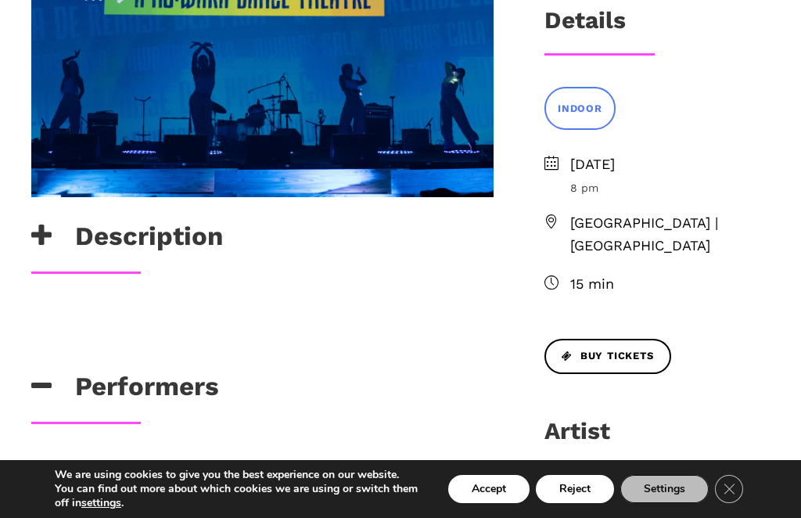 The height and width of the screenshot is (518, 801). Describe the element at coordinates (262, 468) in the screenshot. I see `p: To come` at that location.